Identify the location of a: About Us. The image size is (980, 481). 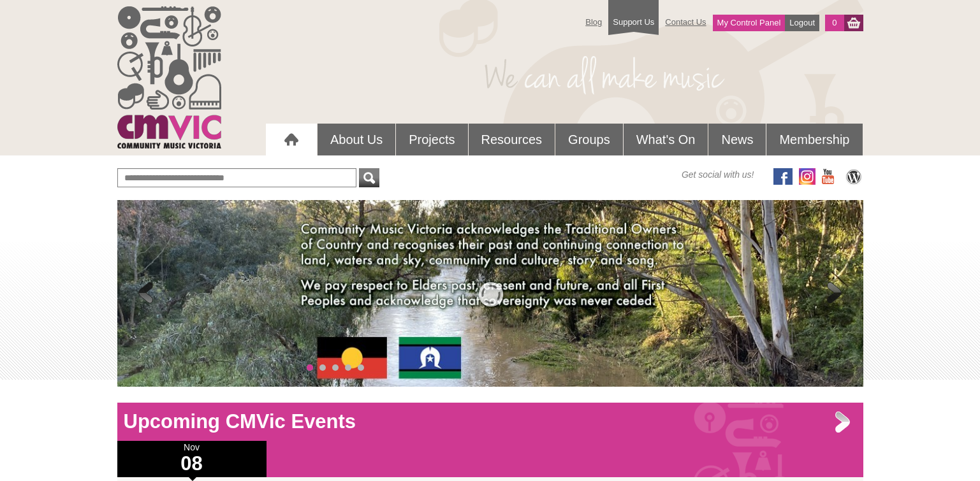
(357, 140).